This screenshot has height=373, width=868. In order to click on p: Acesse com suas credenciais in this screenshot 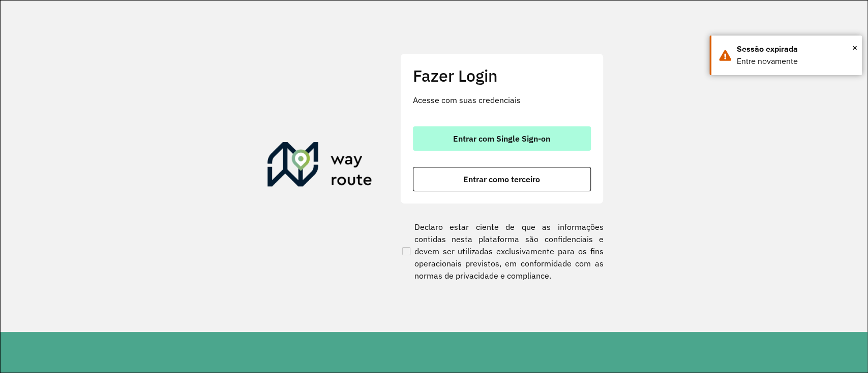, I will do `click(502, 100)`.